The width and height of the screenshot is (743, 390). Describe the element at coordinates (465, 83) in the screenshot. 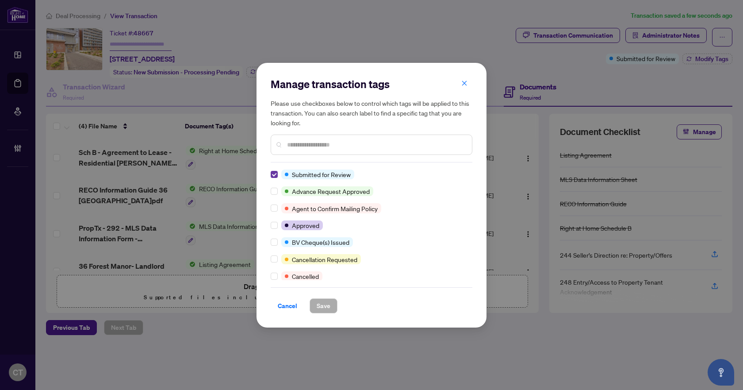

I see `span: close` at that location.